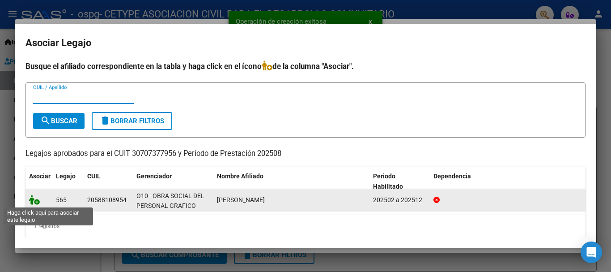 The image size is (611, 272). I want to click on span: Buscar, so click(59, 121).